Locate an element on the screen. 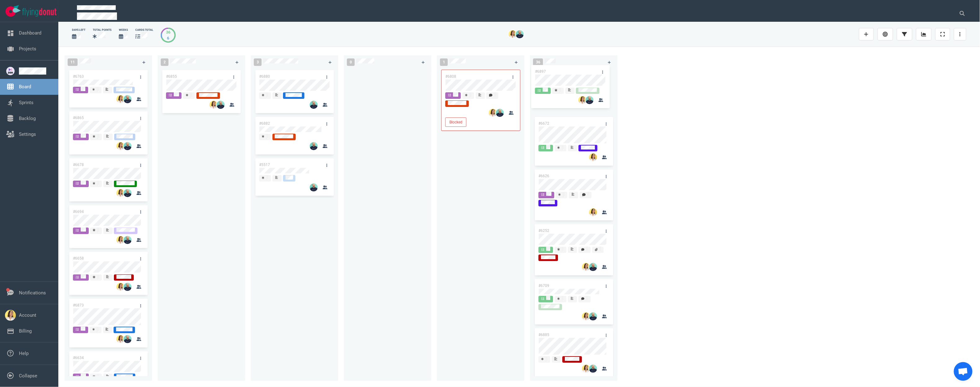 This screenshot has height=387, width=980. a: #6678 is located at coordinates (78, 164).